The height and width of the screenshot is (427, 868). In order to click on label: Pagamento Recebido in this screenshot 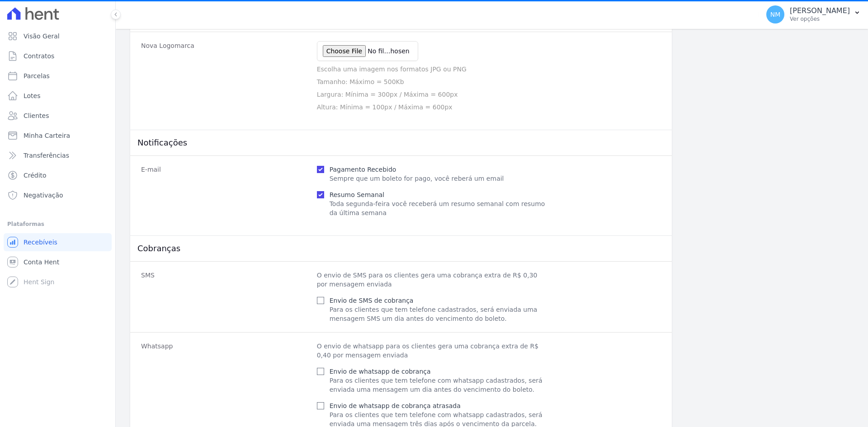, I will do `click(363, 169)`.